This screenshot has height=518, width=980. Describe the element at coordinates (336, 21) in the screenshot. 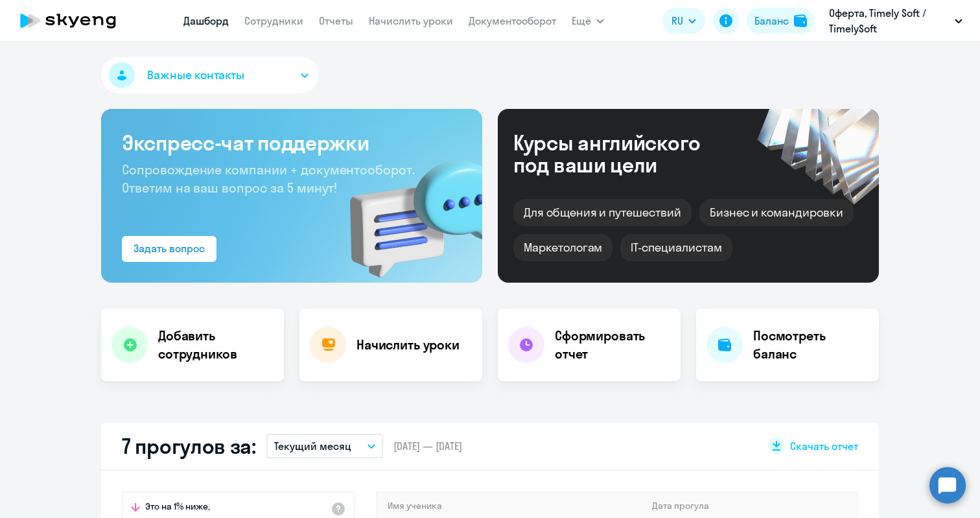

I see `a: Отчеты` at that location.